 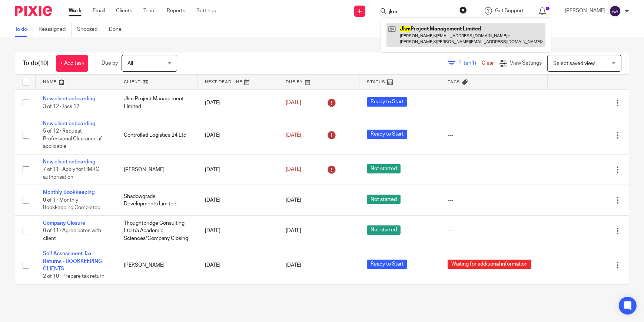 What do you see at coordinates (99, 11) in the screenshot?
I see `a: Email` at bounding box center [99, 11].